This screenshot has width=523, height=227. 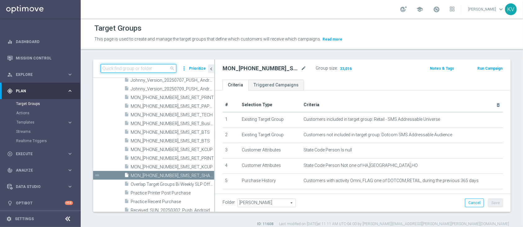 What do you see at coordinates (40, 154) in the screenshot?
I see `button: play_circle_outline Execute keyboard_arrow_right` at bounding box center [40, 154].